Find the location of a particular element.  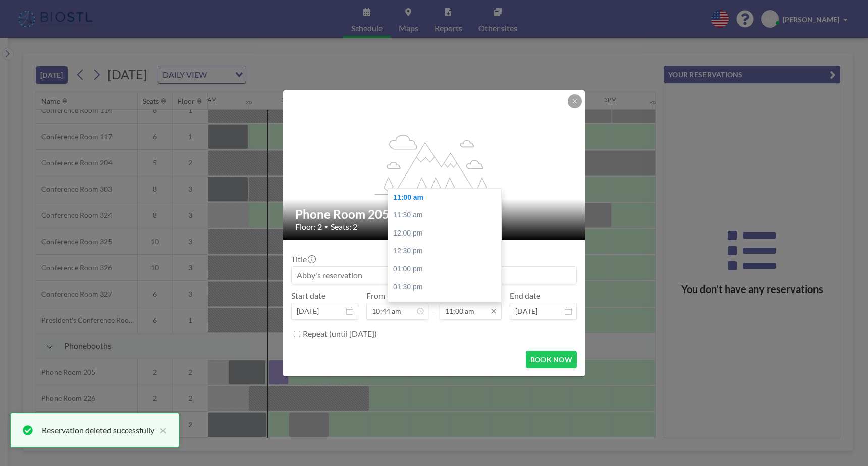

label: From is located at coordinates (376, 296).